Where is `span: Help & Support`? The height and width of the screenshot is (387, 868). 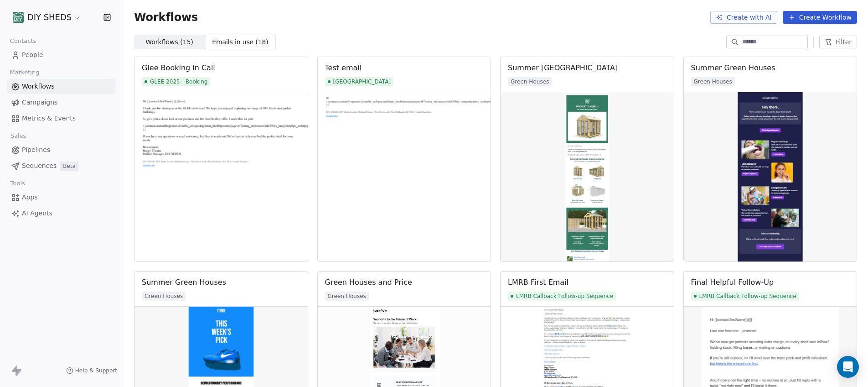
span: Help & Support is located at coordinates (96, 370).